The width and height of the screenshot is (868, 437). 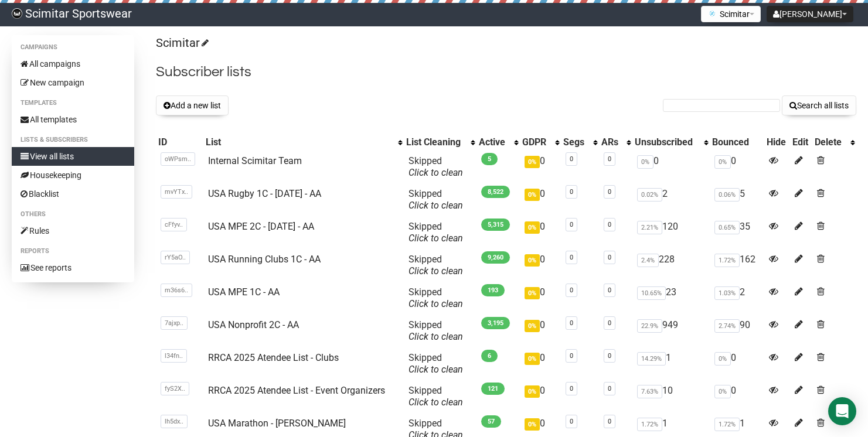 I want to click on th: ARs: No sort applied, activate to apply an ascending sort, so click(x=615, y=142).